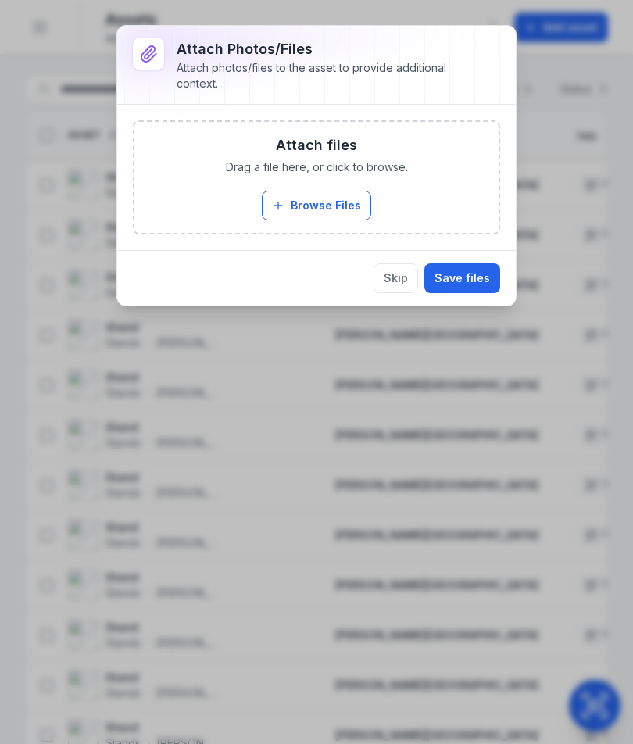 This screenshot has height=744, width=633. Describe the element at coordinates (317, 145) in the screenshot. I see `h3: Attach files` at that location.